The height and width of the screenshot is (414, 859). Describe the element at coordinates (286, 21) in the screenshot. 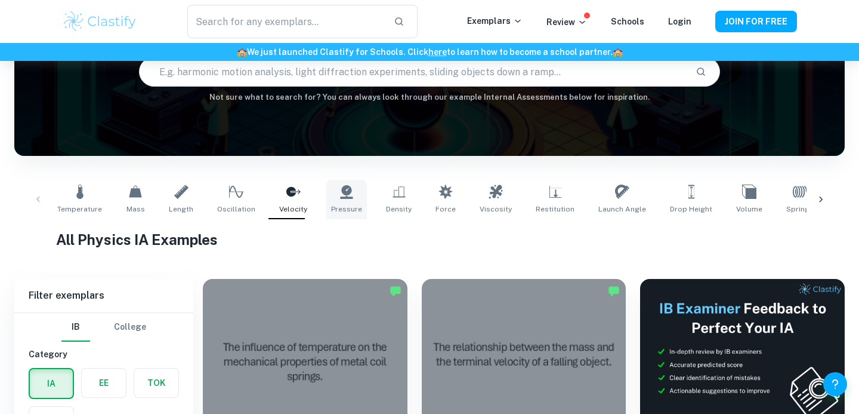

I see `input: Search for any exemplars...` at that location.